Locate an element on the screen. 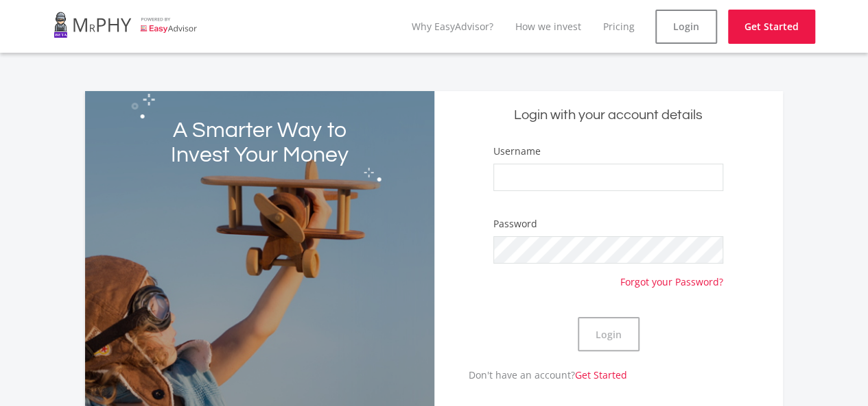  h2: A Smarter Way to Invest Your Money is located at coordinates (259, 143).